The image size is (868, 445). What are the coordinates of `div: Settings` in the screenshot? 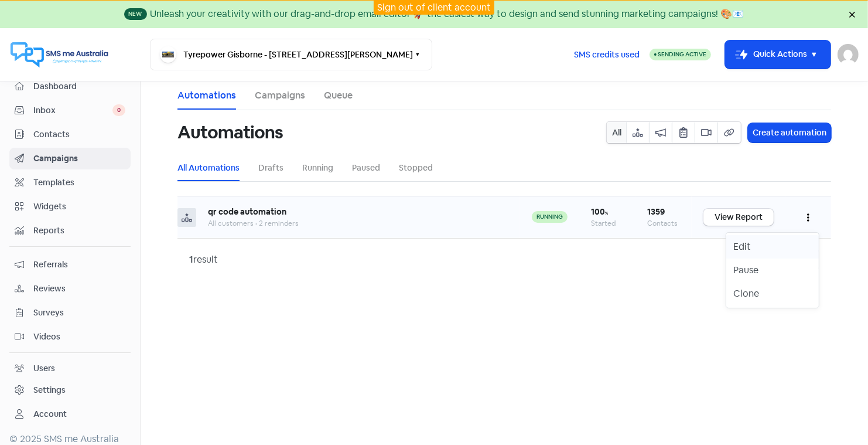 It's located at (49, 389).